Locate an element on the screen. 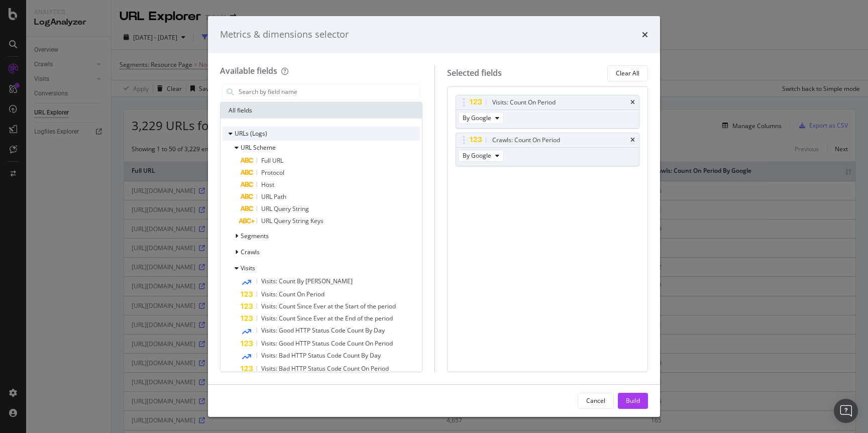 This screenshot has height=433, width=868. span: Visits: Count On Period is located at coordinates (293, 294).